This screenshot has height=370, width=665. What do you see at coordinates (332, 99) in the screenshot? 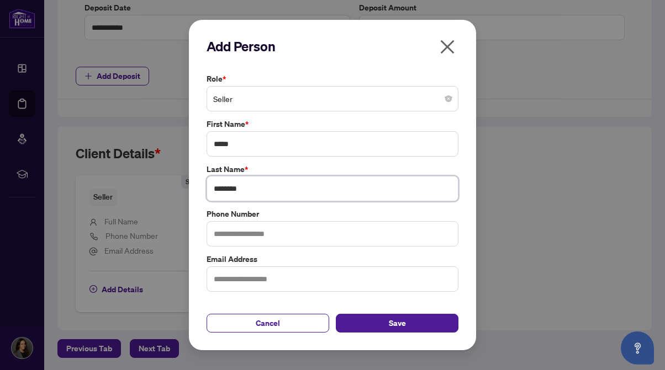
I see `span: Seller` at bounding box center [332, 99].